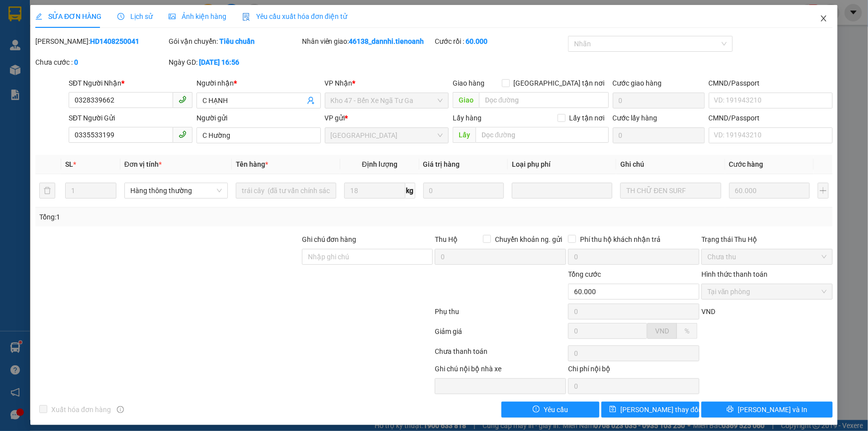  I want to click on span: SỬA ĐƠN HÀNG, so click(68, 17).